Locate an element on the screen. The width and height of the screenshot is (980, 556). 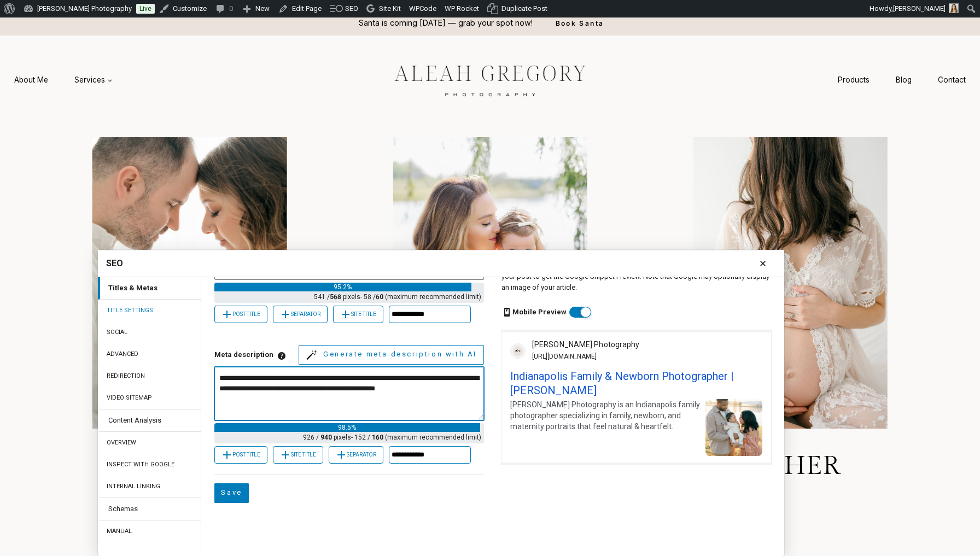
div: Photo Gallery Carousel is located at coordinates (490, 283).